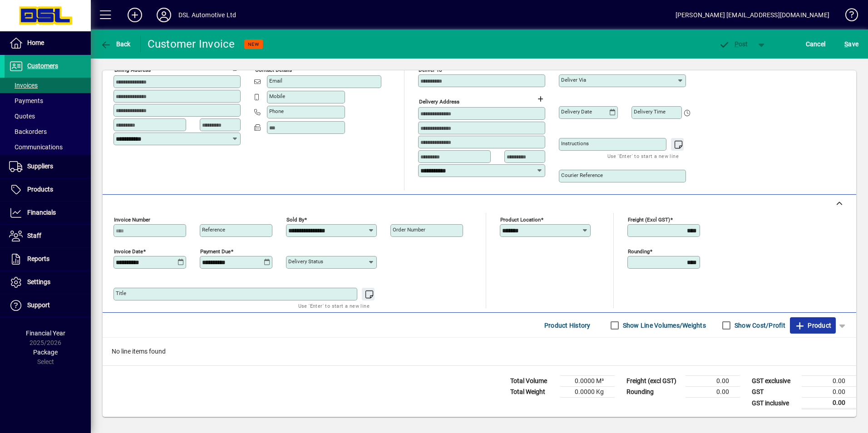 This screenshot has height=433, width=868. I want to click on a: Support, so click(47, 306).